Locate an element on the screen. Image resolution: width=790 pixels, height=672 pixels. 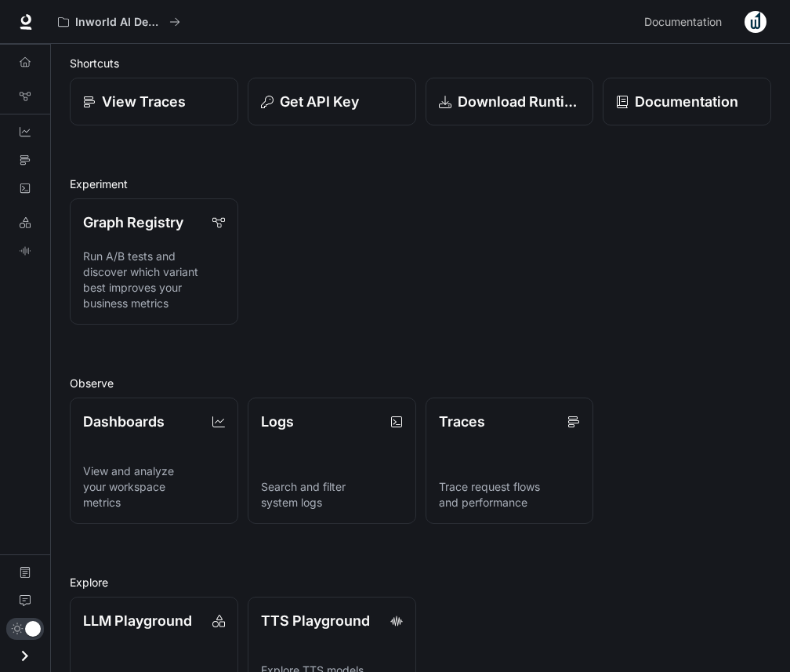
p: TTS Playground is located at coordinates (315, 620).